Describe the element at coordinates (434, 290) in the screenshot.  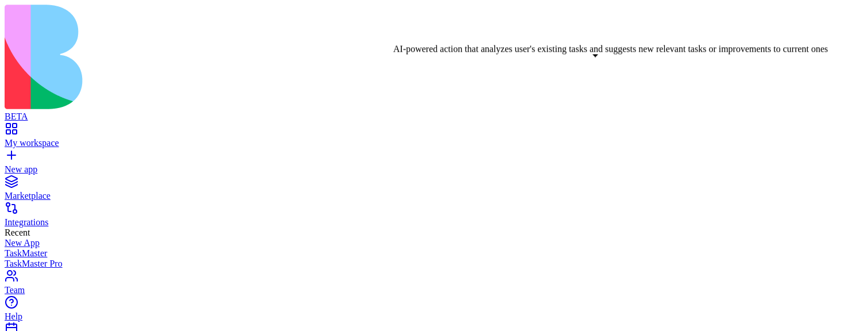
I see `div: Team` at that location.